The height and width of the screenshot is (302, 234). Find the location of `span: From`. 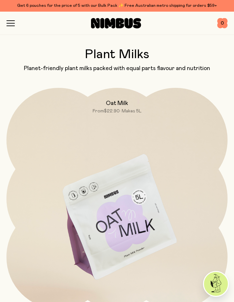

span: From is located at coordinates (98, 111).